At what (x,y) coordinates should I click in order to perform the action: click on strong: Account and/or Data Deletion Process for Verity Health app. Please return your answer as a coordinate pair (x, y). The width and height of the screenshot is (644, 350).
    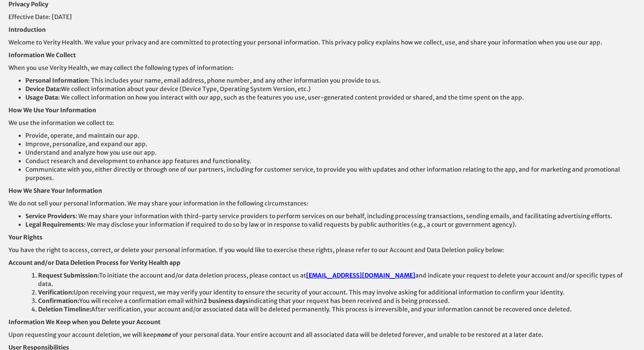
    Looking at the image, I should click on (94, 263).